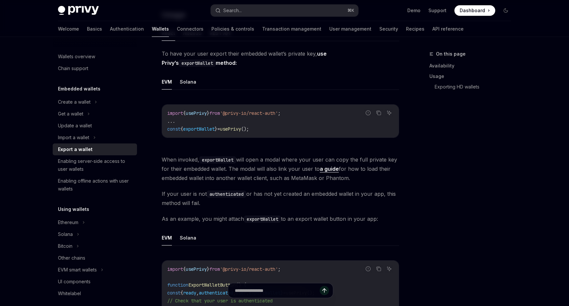 The width and height of the screenshot is (569, 306). What do you see at coordinates (280, 58) in the screenshot?
I see `span: To have your user export their embedded wallet’s private key,` at bounding box center [280, 58].